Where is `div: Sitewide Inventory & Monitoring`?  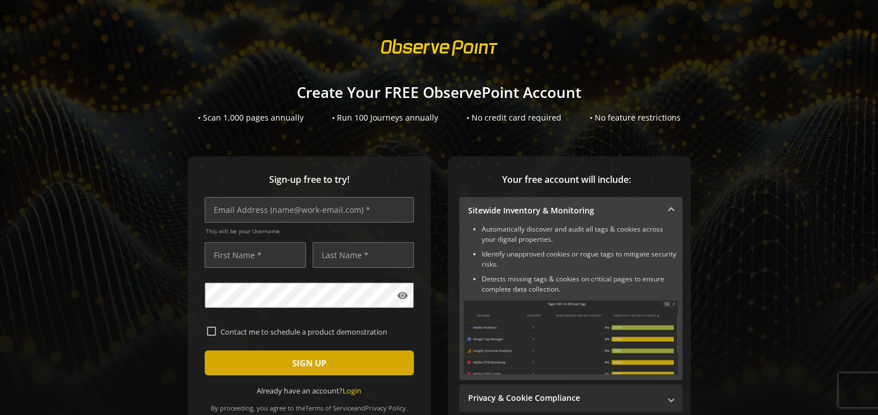 div: Sitewide Inventory & Monitoring is located at coordinates (571, 301).